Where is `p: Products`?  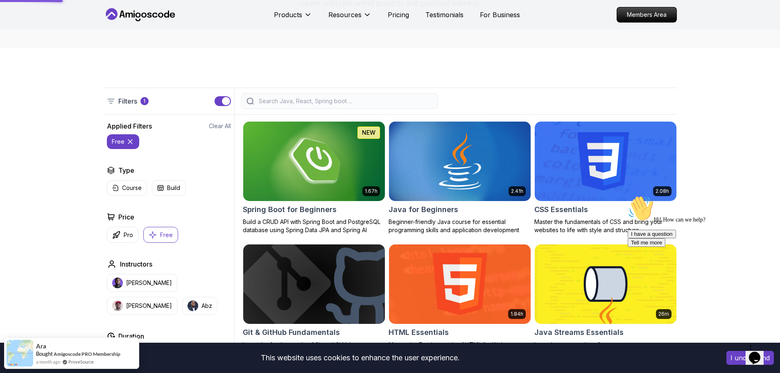 p: Products is located at coordinates (288, 15).